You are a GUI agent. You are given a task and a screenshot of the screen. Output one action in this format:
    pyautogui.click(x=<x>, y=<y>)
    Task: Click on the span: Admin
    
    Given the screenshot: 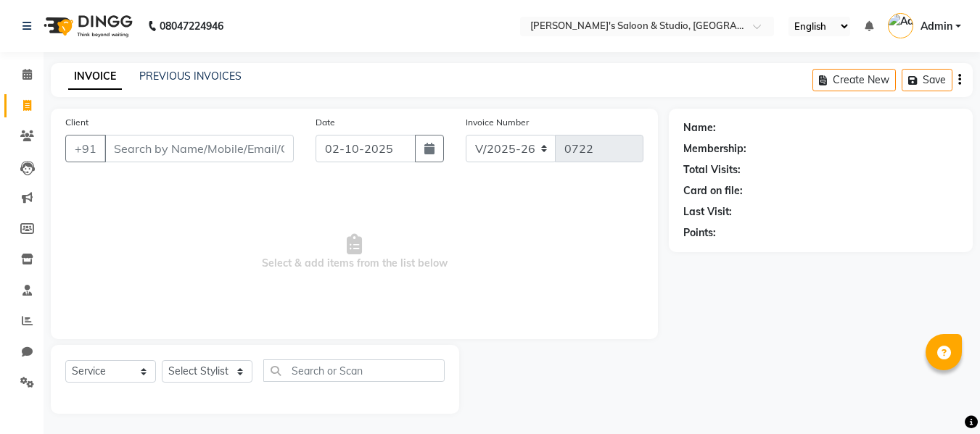 What is the action you would take?
    pyautogui.click(x=937, y=26)
    